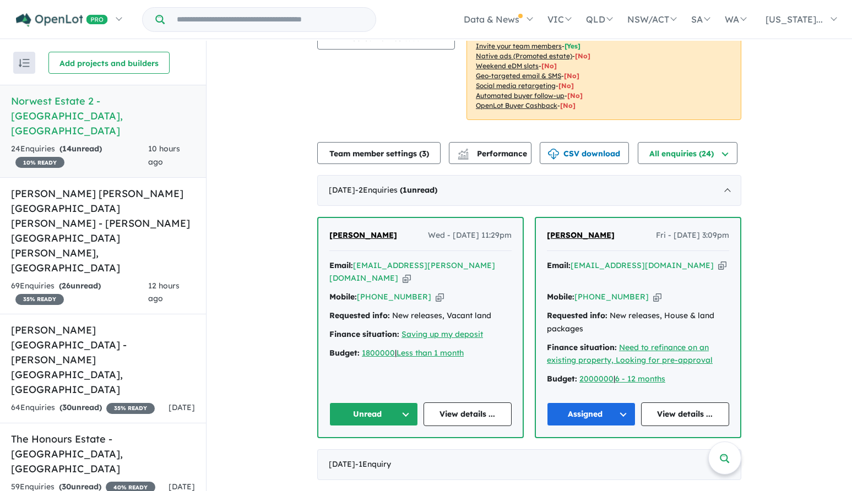 The width and height of the screenshot is (852, 491). I want to click on u: Invite your team members, so click(519, 46).